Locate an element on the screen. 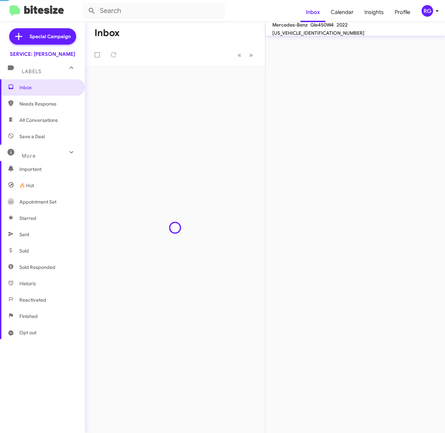 This screenshot has width=445, height=433. div: RG is located at coordinates (428, 11).